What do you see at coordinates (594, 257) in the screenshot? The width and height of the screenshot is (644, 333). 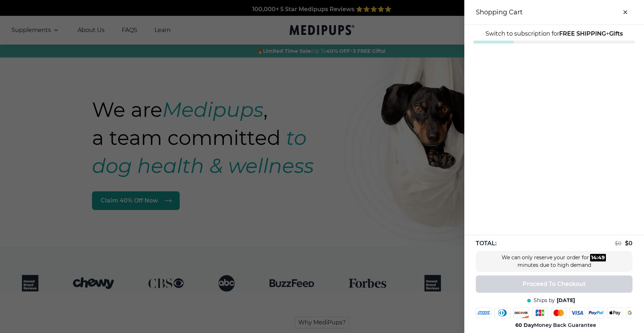 I see `div: 14` at bounding box center [594, 257].